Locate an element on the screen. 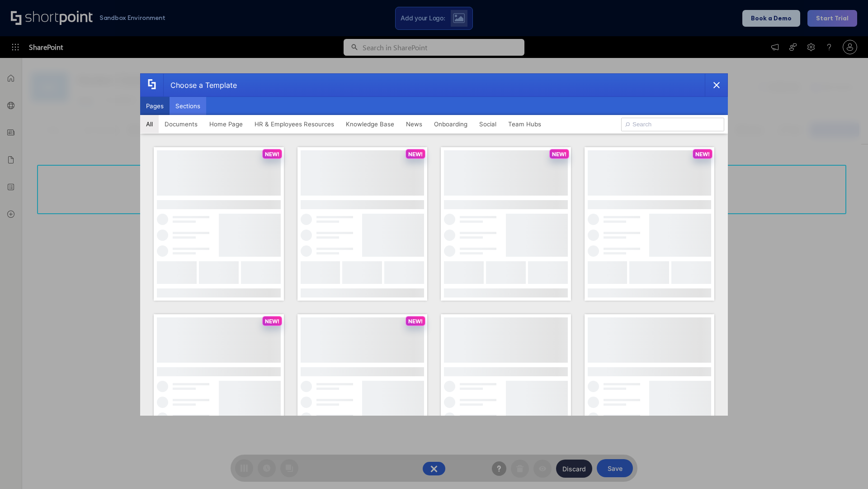  div: template selector is located at coordinates (434, 244).